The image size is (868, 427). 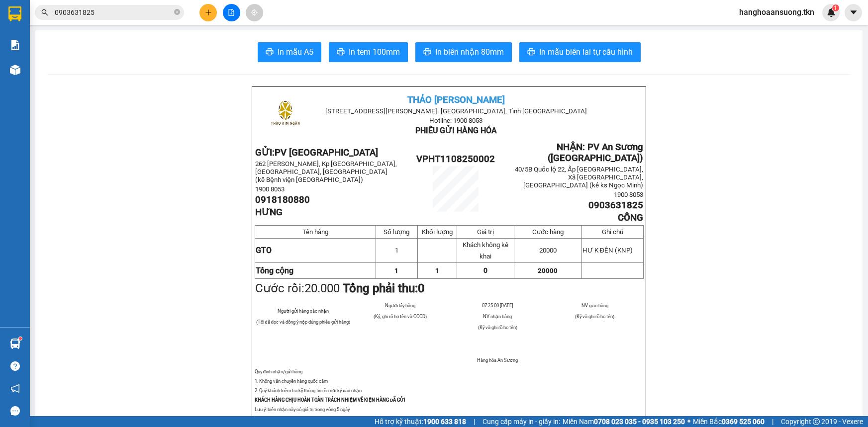 I want to click on span: 20.000, so click(x=322, y=288).